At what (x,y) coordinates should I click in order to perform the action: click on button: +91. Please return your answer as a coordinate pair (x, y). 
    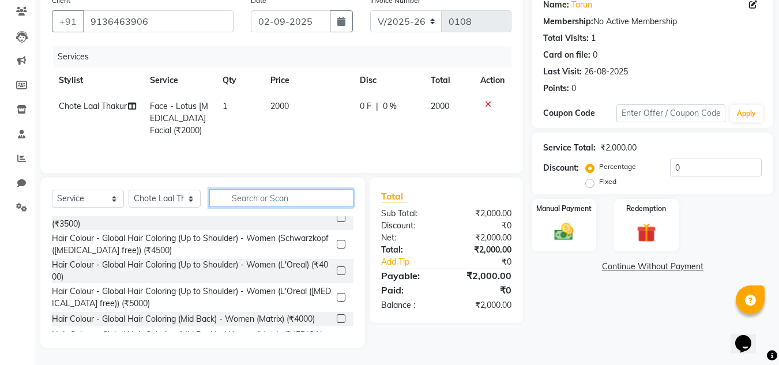
    Looking at the image, I should click on (68, 21).